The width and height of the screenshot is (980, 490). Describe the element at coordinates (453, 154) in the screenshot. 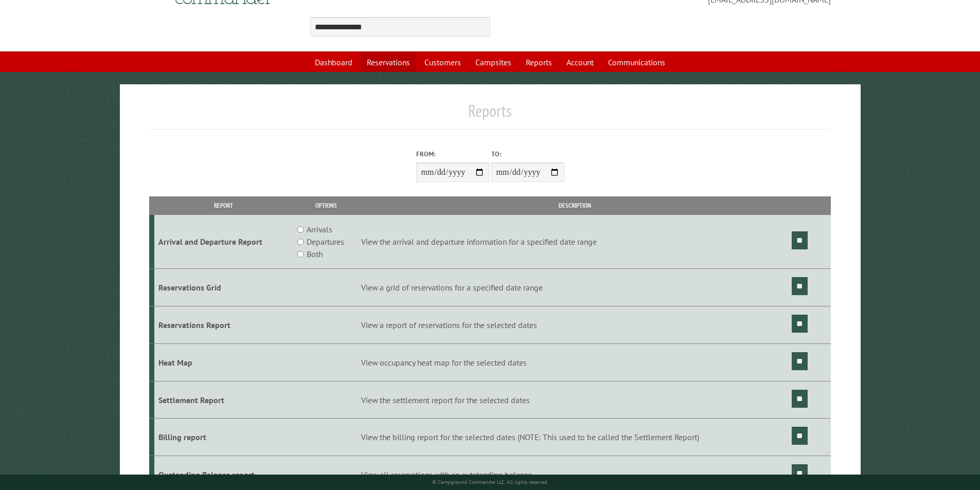

I see `label: From:` at that location.